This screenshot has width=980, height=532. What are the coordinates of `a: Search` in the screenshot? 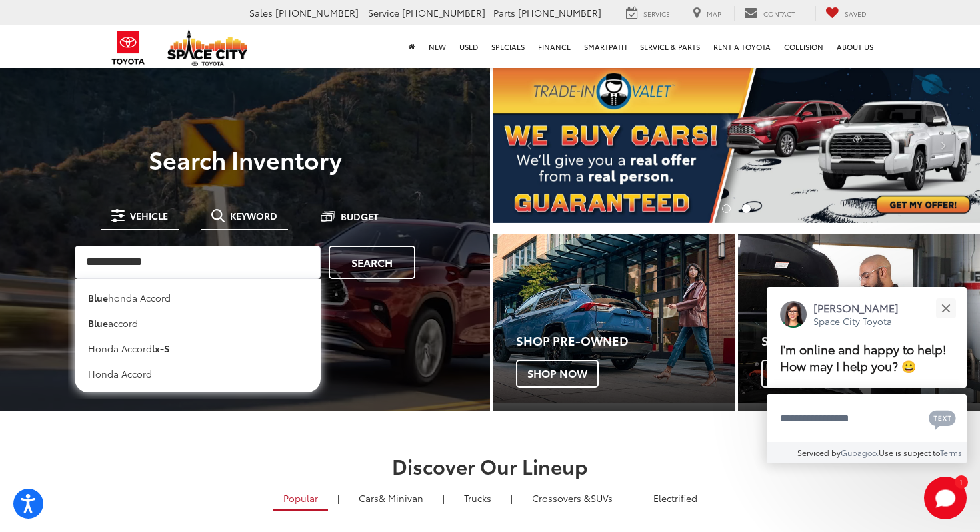 It's located at (372, 262).